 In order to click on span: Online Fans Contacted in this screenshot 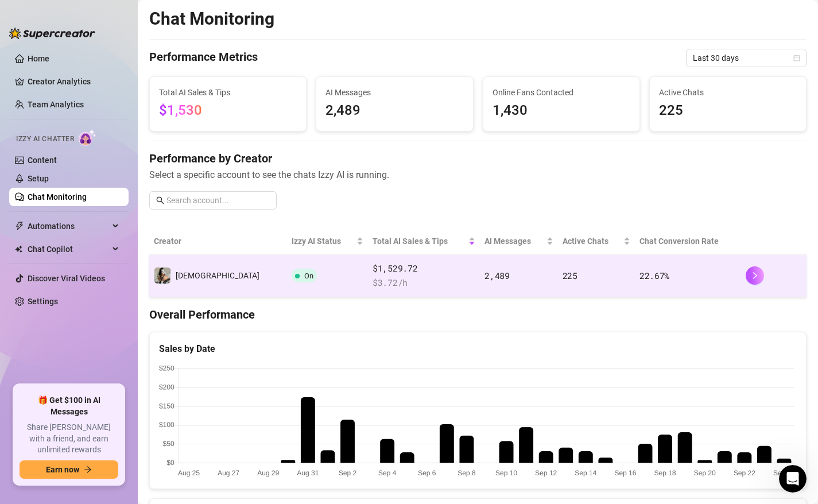, I will do `click(561, 92)`.